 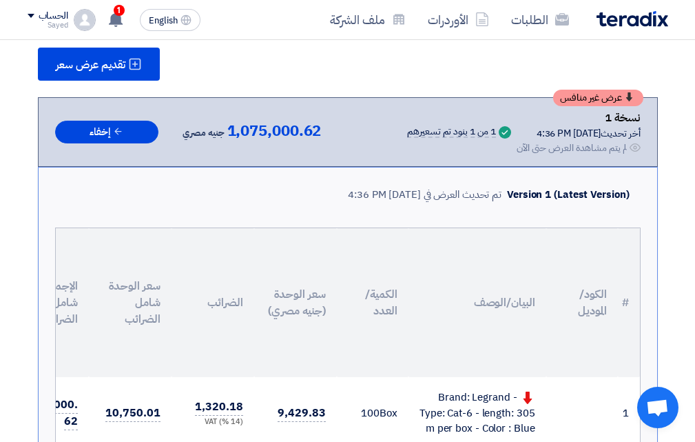 I want to click on div: Open chat, so click(x=658, y=407).